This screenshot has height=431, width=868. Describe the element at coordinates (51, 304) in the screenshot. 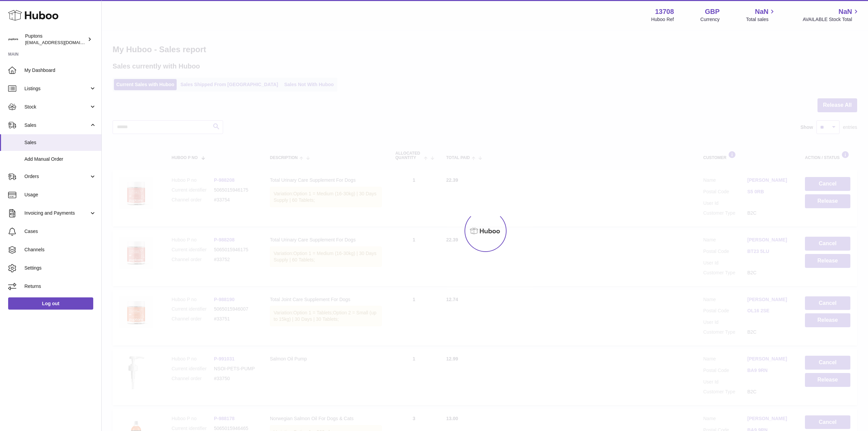

I see `a: Log out` at that location.